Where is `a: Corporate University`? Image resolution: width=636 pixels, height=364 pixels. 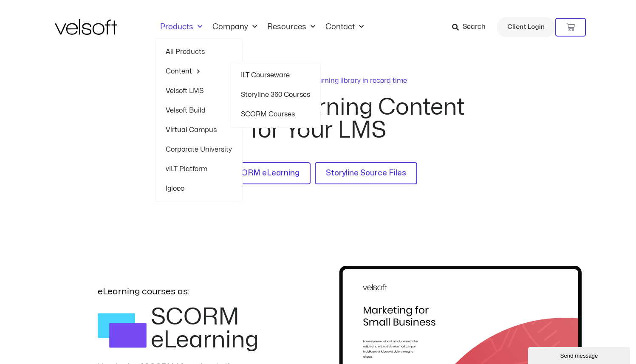
a: Corporate University is located at coordinates (199, 149).